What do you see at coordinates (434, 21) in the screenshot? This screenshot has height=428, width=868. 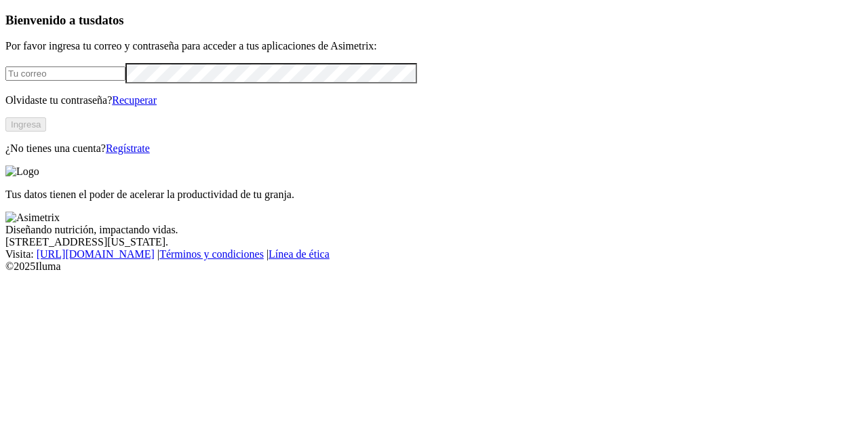 I see `h3: Bienvenido a tus` at bounding box center [434, 21].